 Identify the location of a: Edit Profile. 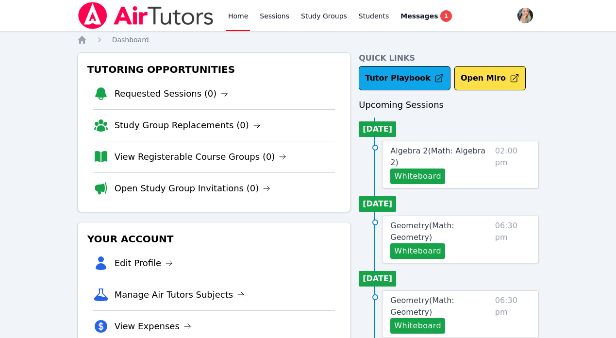
(144, 263).